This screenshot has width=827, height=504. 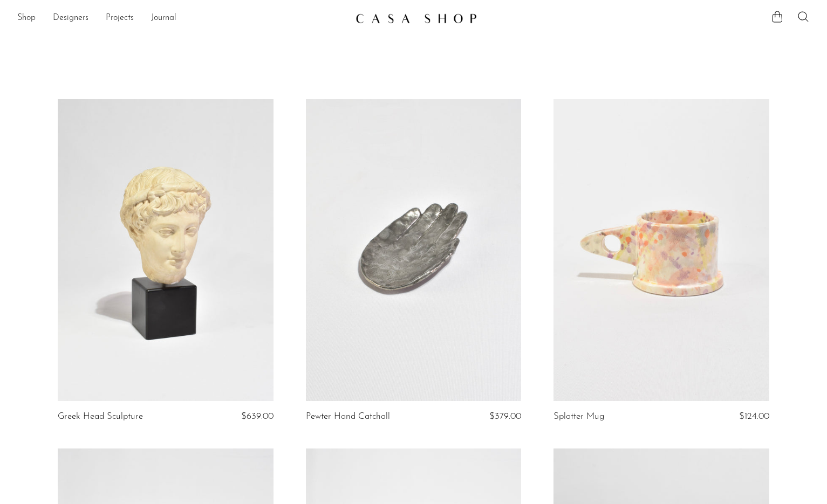 What do you see at coordinates (579, 416) in the screenshot?
I see `a: Splatter Mug` at bounding box center [579, 416].